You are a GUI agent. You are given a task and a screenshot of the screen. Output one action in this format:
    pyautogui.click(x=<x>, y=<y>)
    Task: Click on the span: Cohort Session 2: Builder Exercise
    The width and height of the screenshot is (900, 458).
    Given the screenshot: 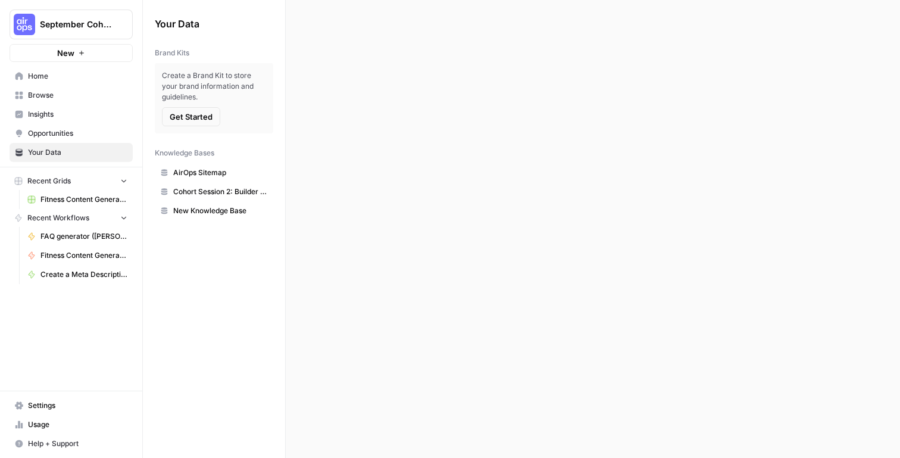 What is the action you would take?
    pyautogui.click(x=220, y=192)
    